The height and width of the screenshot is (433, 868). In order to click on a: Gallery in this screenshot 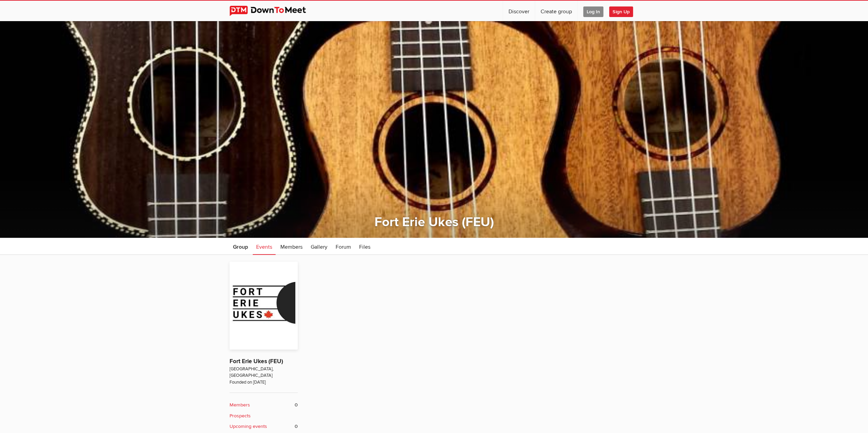, I will do `click(319, 246)`.